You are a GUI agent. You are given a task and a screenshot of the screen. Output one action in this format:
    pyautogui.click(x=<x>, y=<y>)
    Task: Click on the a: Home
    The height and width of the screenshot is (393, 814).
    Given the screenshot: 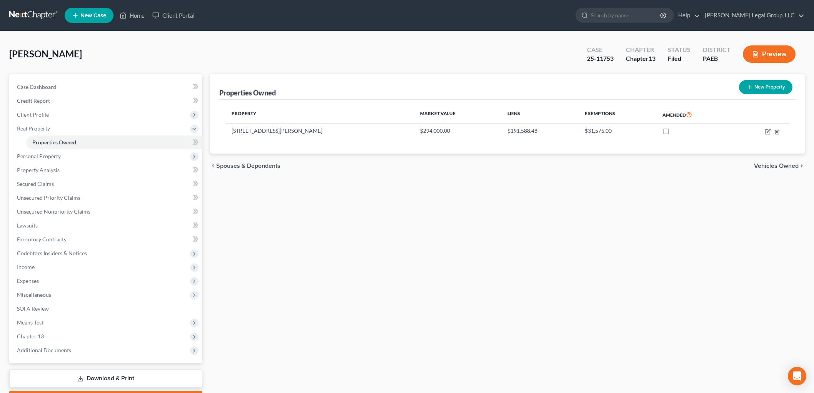 What is the action you would take?
    pyautogui.click(x=132, y=15)
    